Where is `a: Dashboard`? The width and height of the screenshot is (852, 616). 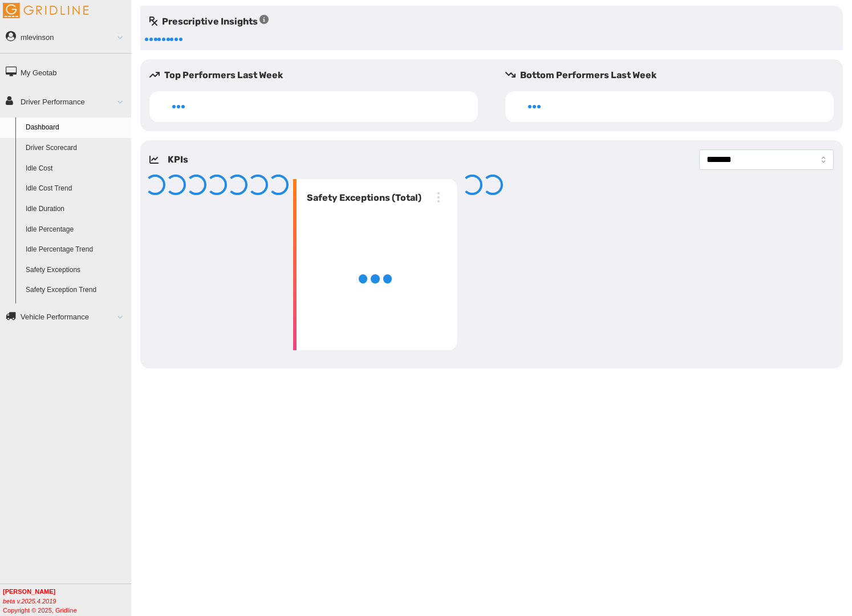 a: Dashboard is located at coordinates (76, 128).